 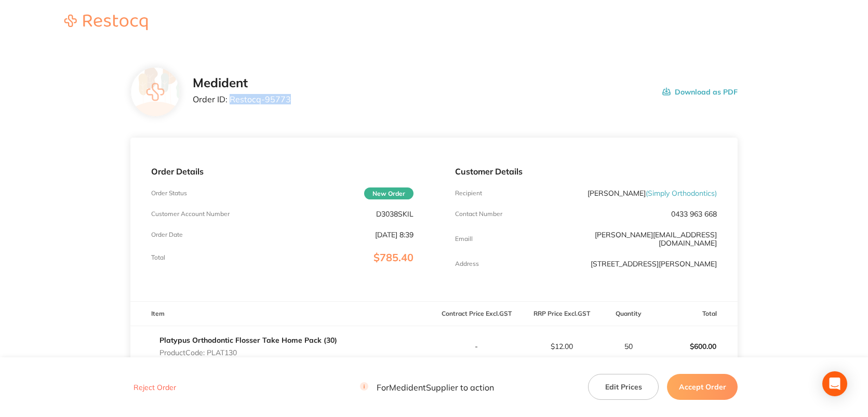 I want to click on p: Customer Details, so click(x=586, y=171).